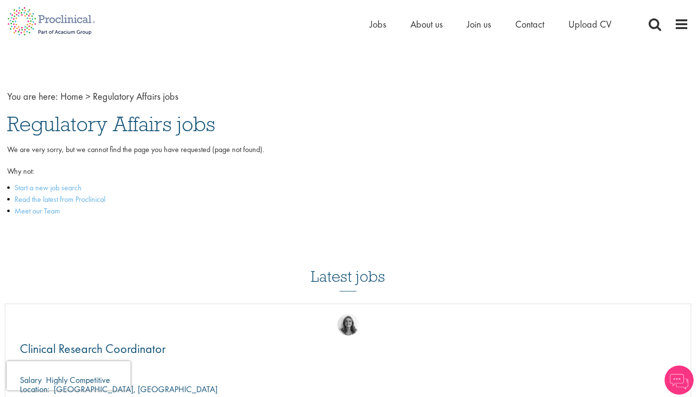 The height and width of the screenshot is (397, 696). I want to click on a: Jobs, so click(378, 24).